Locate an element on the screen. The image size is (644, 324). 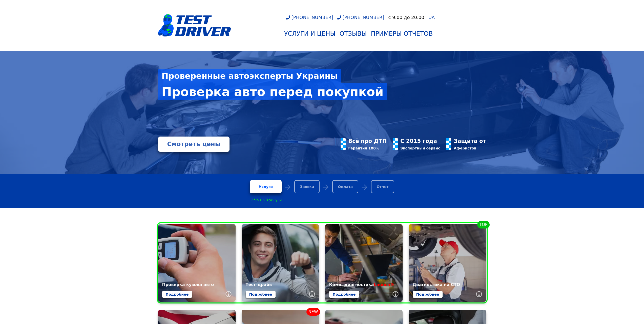
div: Всё про ДТП is located at coordinates (367, 141).